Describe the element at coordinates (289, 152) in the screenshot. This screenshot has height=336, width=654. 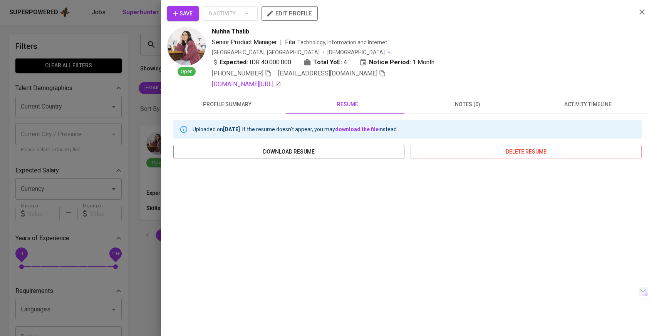
I see `span: download resume` at that location.